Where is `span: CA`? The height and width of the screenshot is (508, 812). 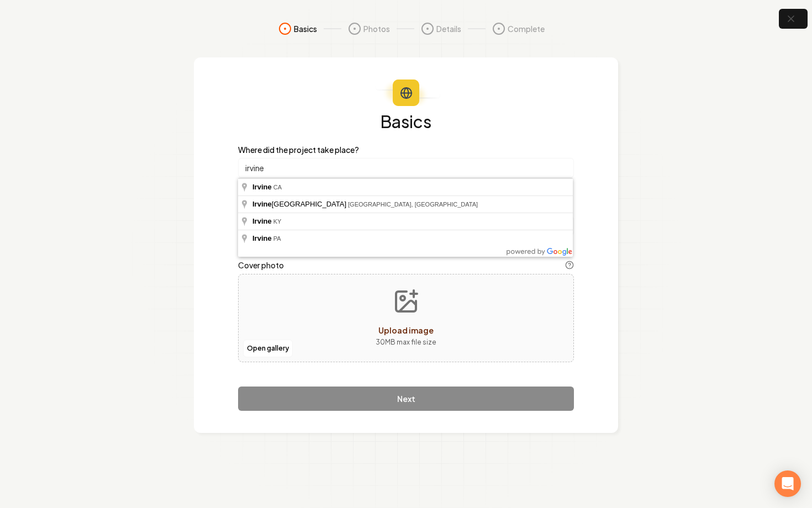 span: CA is located at coordinates (278, 187).